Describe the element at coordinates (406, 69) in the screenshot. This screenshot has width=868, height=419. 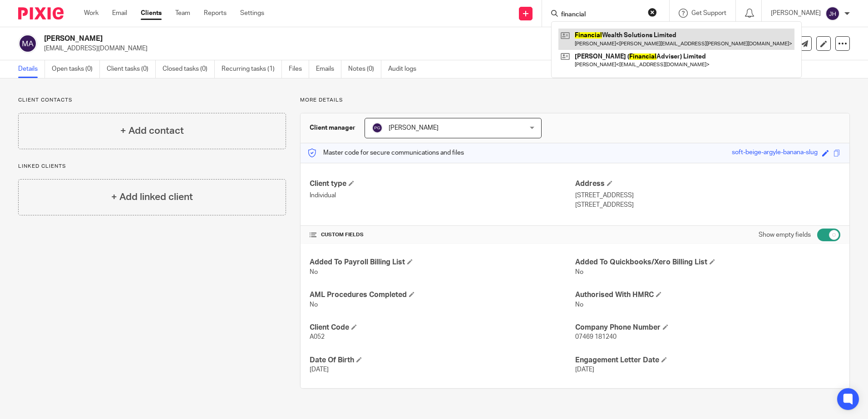
I see `a: Audit logs` at that location.